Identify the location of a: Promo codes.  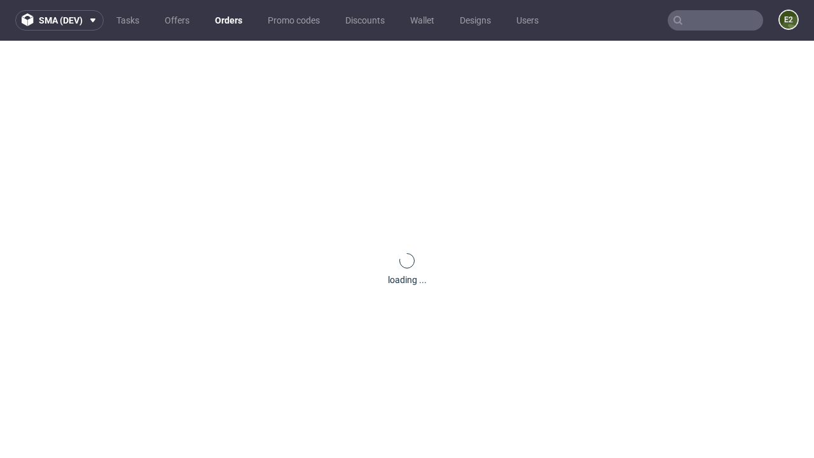
(294, 20).